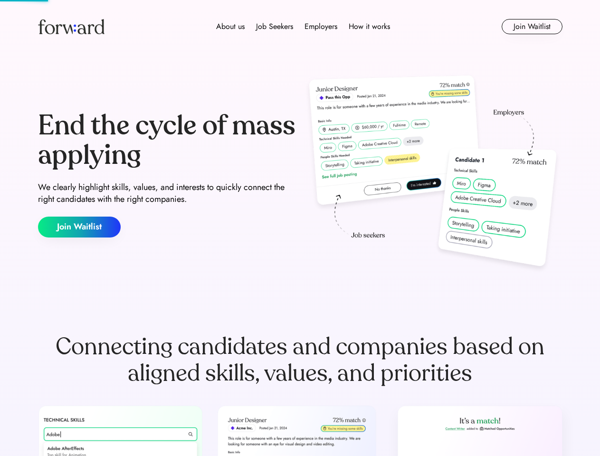  Describe the element at coordinates (275, 27) in the screenshot. I see `div: Job Seekers` at that location.